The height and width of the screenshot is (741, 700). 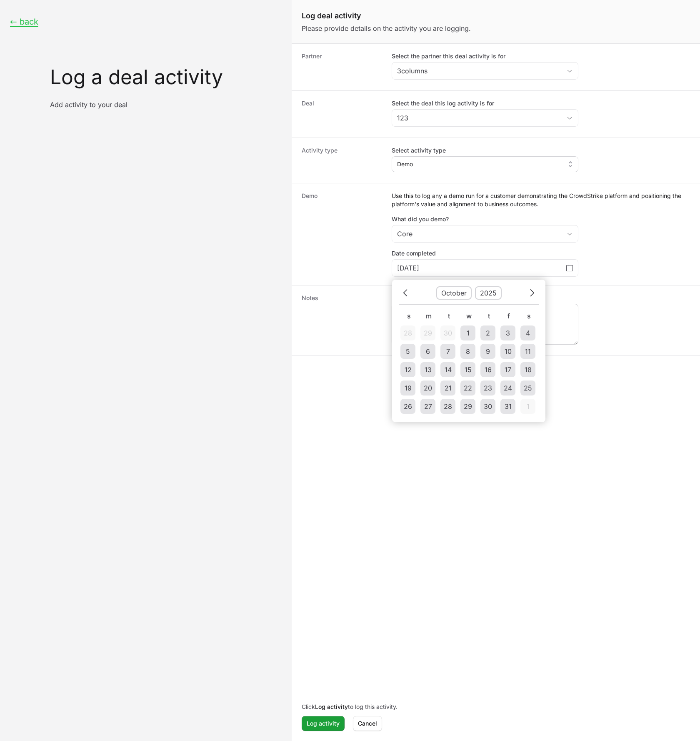 I want to click on th: Saturday, so click(x=529, y=315).